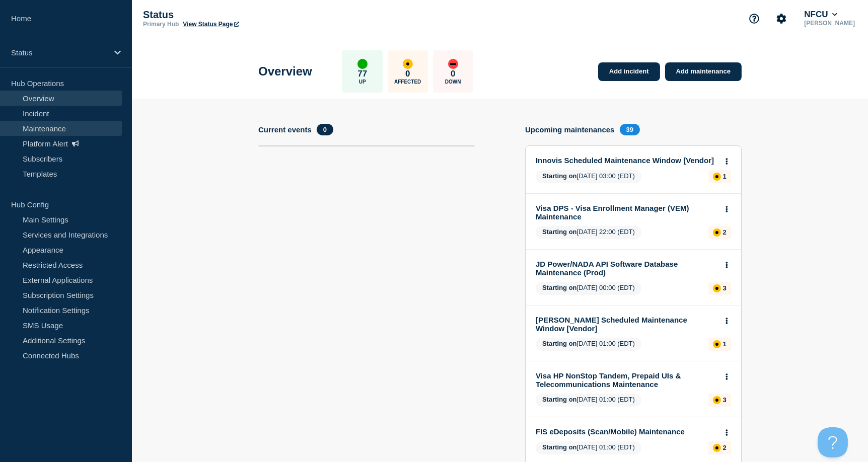 Image resolution: width=868 pixels, height=462 pixels. I want to click on span: 0, so click(325, 129).